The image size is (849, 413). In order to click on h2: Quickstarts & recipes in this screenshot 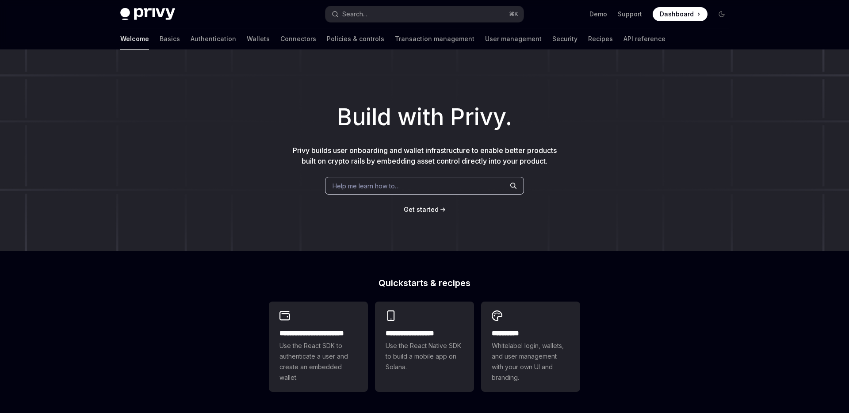, I will do `click(425, 283)`.